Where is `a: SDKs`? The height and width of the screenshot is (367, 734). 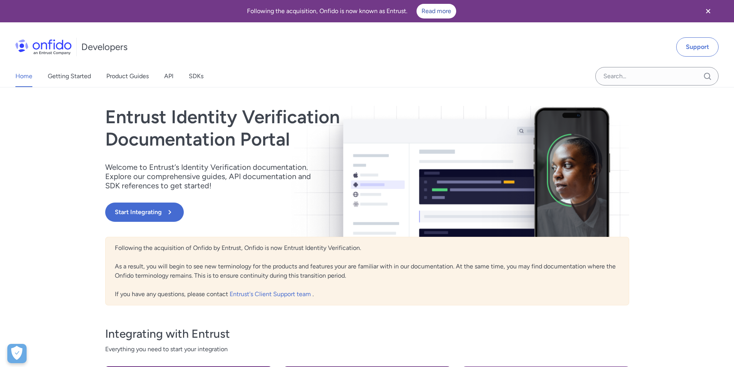
a: SDKs is located at coordinates (196, 76).